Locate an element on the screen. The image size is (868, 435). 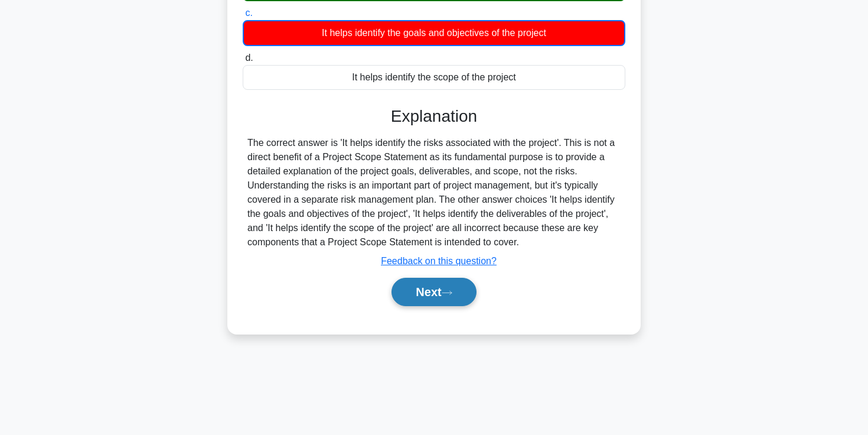
button: Next is located at coordinates (434, 292).